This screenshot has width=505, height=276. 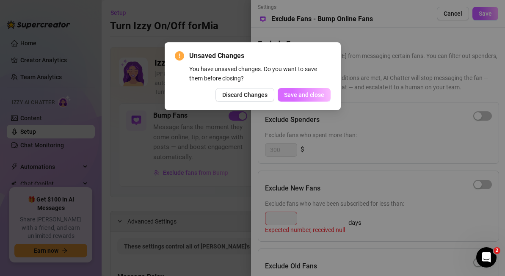 What do you see at coordinates (497, 251) in the screenshot?
I see `span: 2` at bounding box center [497, 251].